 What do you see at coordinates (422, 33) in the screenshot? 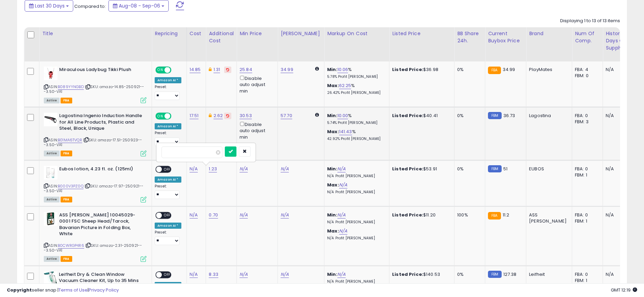
I see `div: Listed Price` at bounding box center [422, 33].